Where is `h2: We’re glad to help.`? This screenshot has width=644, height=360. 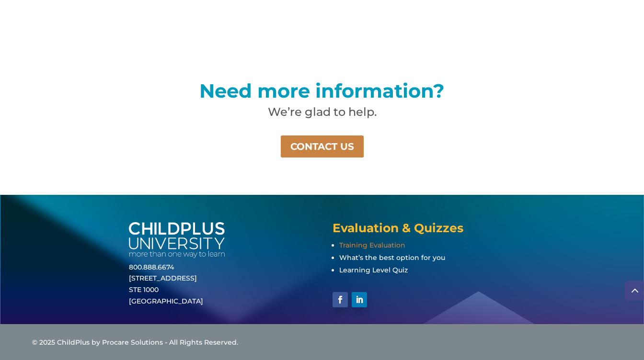 h2: We’re glad to help. is located at coordinates (322, 115).